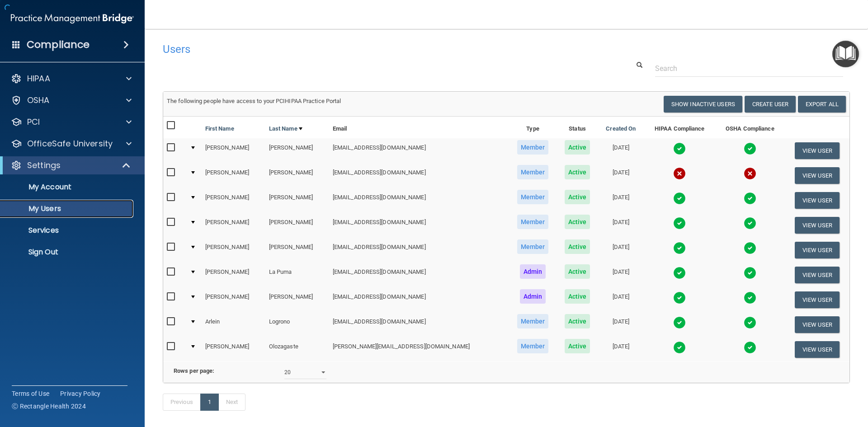  Describe the element at coordinates (38, 101) in the screenshot. I see `p: OSHA` at that location.